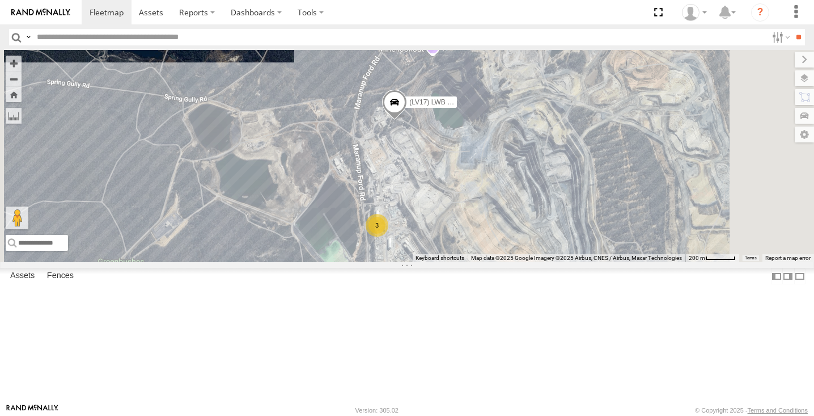 The width and height of the screenshot is (814, 416). Describe the element at coordinates (788, 276) in the screenshot. I see `label: Dock Summary Table to the Right` at that location.